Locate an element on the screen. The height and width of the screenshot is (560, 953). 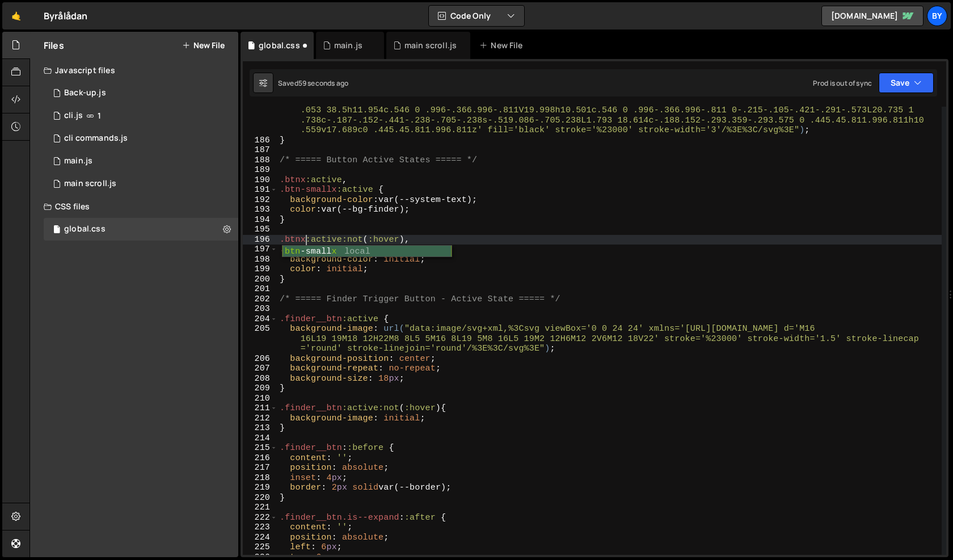
div: cli.js is located at coordinates (73, 116).